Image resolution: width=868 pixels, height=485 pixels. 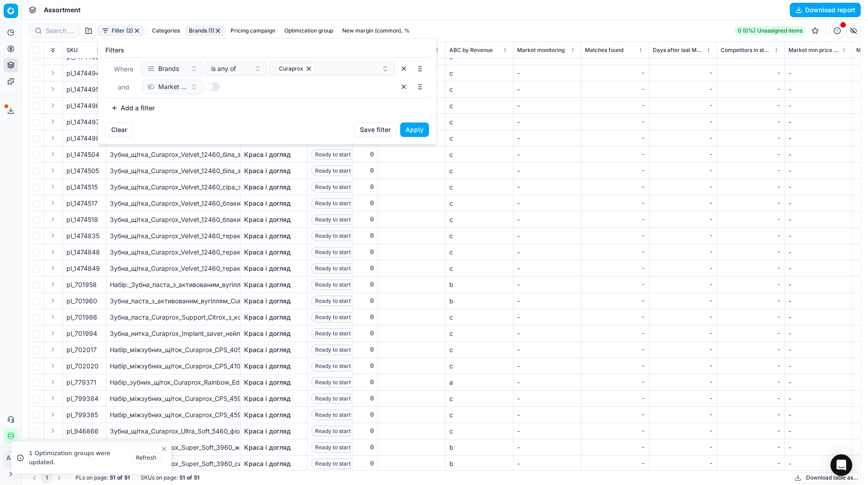 What do you see at coordinates (123, 86) in the screenshot?
I see `span: and` at bounding box center [123, 86].